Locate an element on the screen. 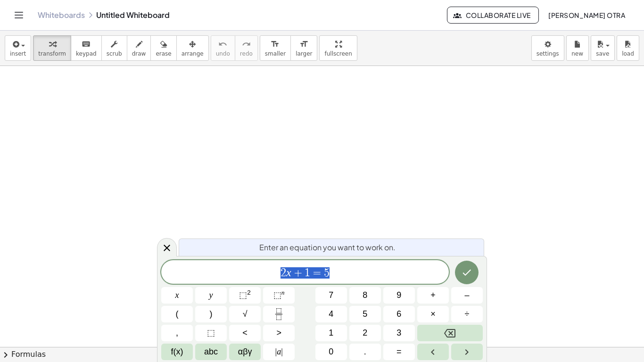  button: Toggle navigation is located at coordinates (19, 15).